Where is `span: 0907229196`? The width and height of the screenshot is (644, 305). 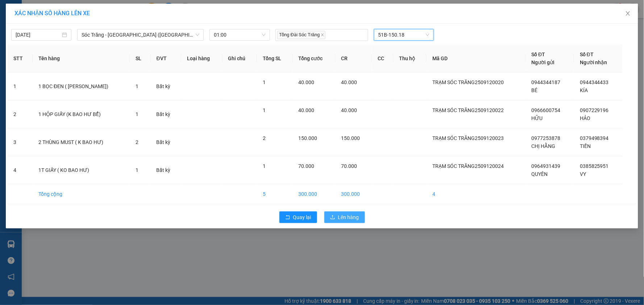 span: 0907229196 is located at coordinates (594, 110).